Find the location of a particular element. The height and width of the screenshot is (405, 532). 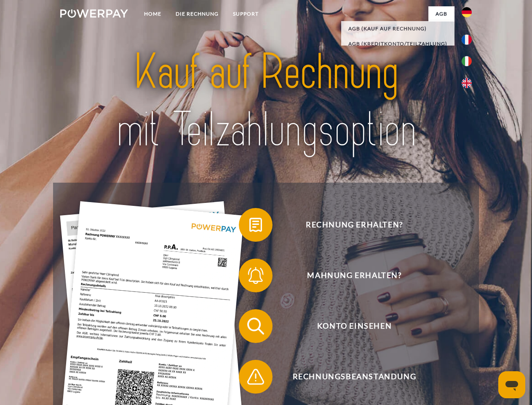

img: de is located at coordinates (467, 12).